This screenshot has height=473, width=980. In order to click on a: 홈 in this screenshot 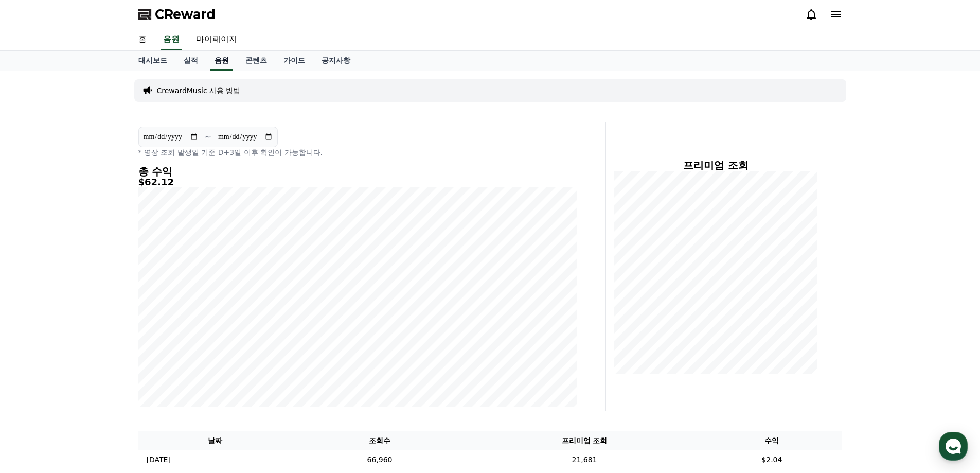, I will do `click(142, 40)`.